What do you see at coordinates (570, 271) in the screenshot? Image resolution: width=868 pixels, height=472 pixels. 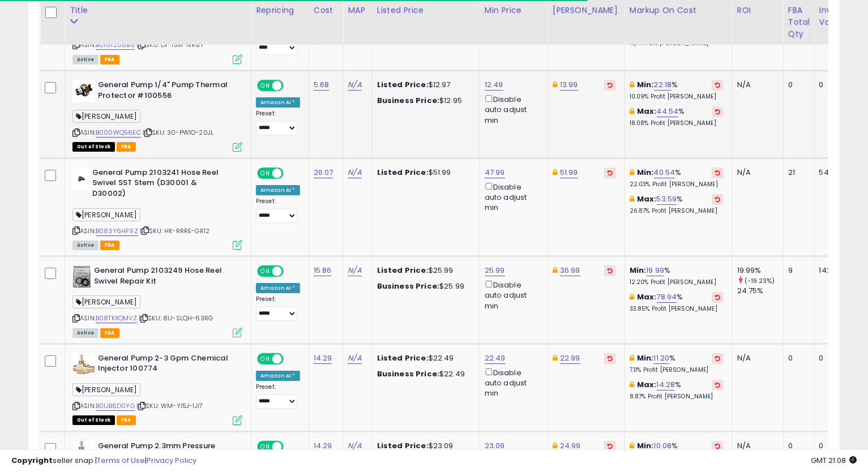 I see `a: 36.99` at bounding box center [570, 271].